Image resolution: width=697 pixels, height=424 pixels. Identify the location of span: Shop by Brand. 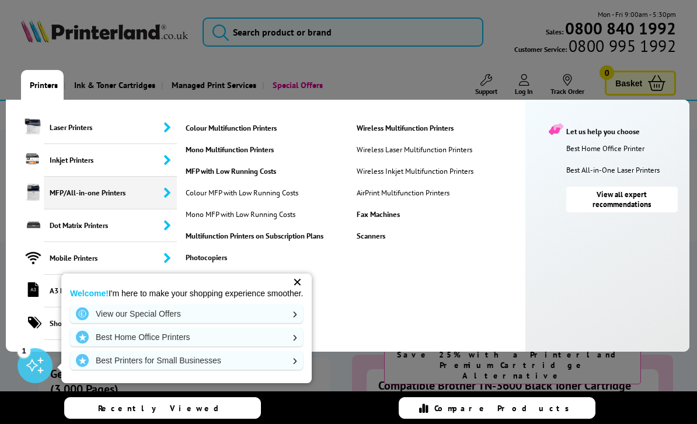
(110, 324).